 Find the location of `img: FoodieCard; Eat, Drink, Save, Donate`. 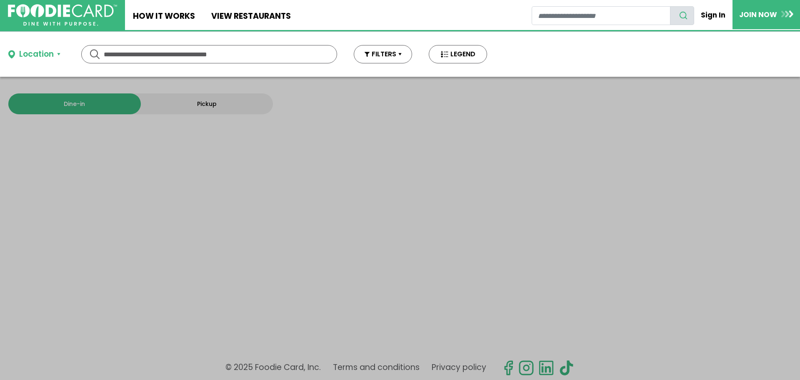

img: FoodieCard; Eat, Drink, Save, Donate is located at coordinates (63, 15).